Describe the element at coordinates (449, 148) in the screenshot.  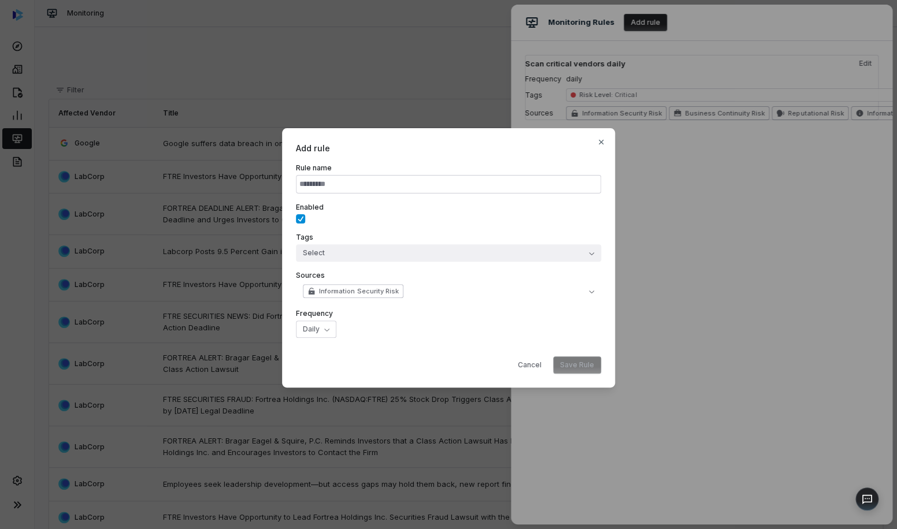
I see `span: Add rule` at that location.